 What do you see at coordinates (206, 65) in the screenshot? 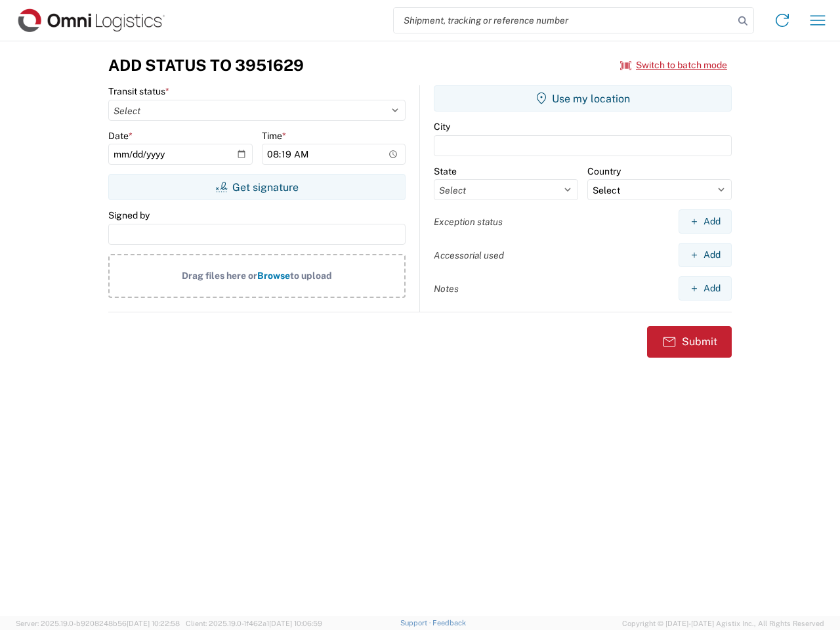
I see `h3: Add Status to 3951629` at bounding box center [206, 65].